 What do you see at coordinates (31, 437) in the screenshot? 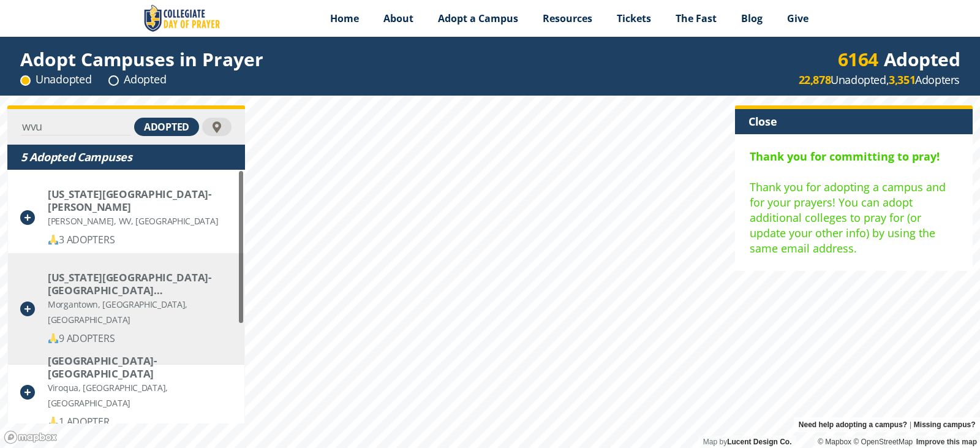
I see `a: Mapbox logo` at bounding box center [31, 437].